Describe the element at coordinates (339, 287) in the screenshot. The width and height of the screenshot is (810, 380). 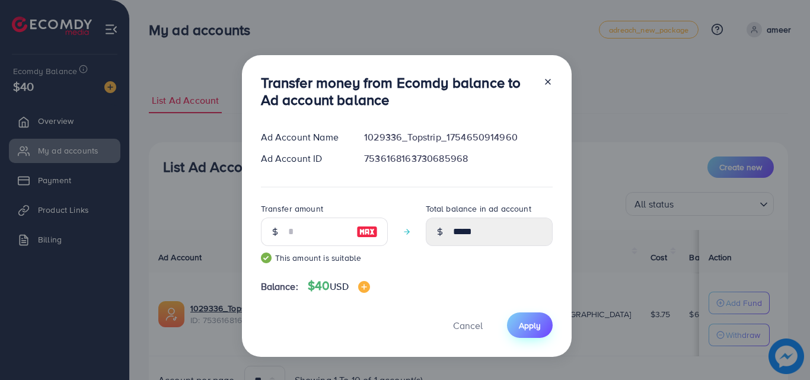
I see `span: USD` at that location.